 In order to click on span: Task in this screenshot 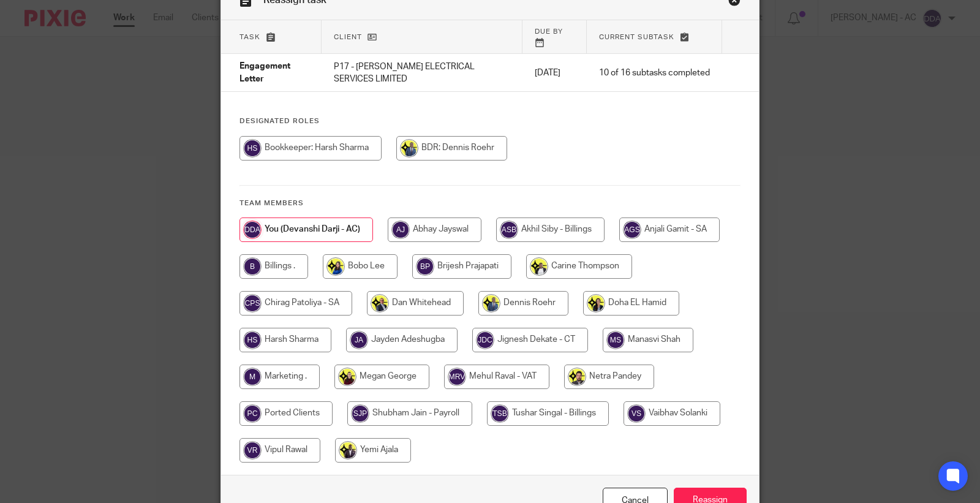, I will do `click(250, 37)`.